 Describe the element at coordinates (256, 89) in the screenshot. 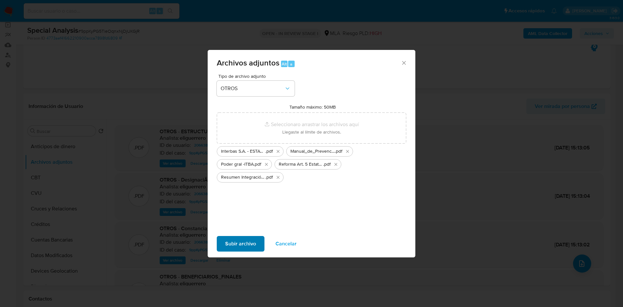

I see `button: OTROS` at that location.